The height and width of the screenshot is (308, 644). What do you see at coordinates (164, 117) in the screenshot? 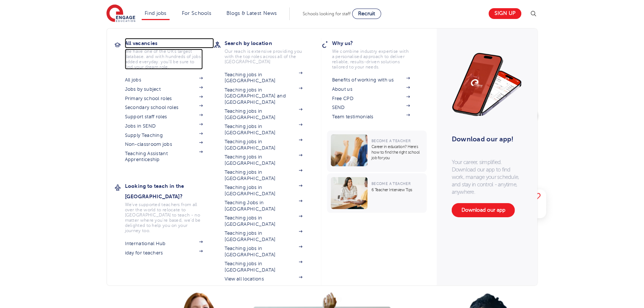
I see `a: Support staff roles` at bounding box center [164, 117].